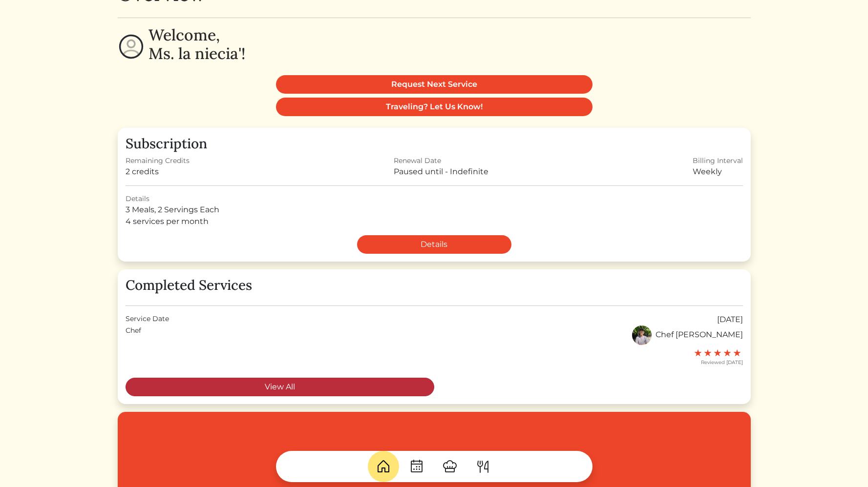 The height and width of the screenshot is (487, 868). What do you see at coordinates (449, 467) in the screenshot?
I see `img: ChefHat-a374fb509e4f37eb0702ca99f5f64f3b6956810f32a249b33092029f8484b388.svg` at bounding box center [449, 467].